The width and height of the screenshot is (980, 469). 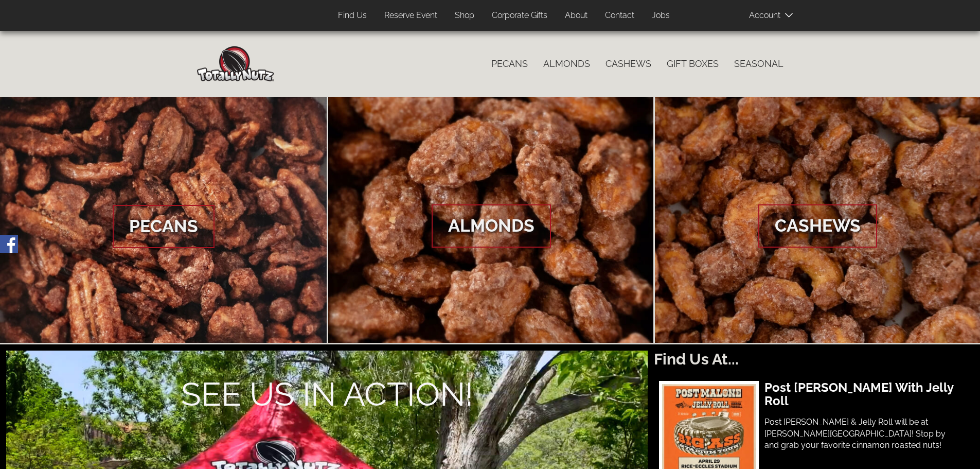 I want to click on a: Contact, so click(x=620, y=15).